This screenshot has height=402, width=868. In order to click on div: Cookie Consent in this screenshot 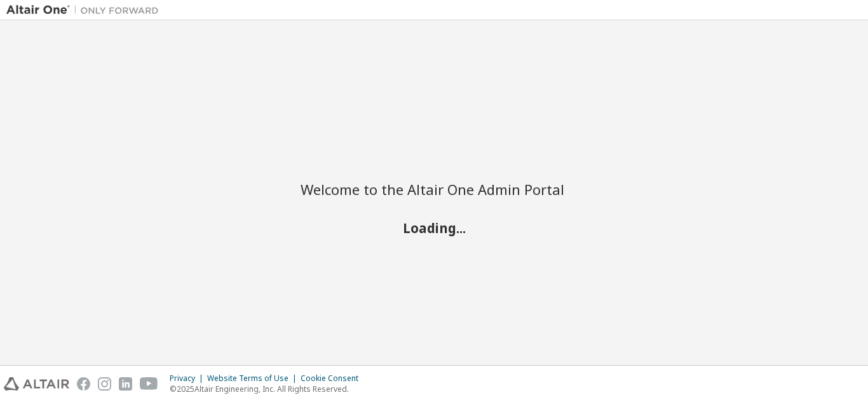, I will do `click(333, 379)`.